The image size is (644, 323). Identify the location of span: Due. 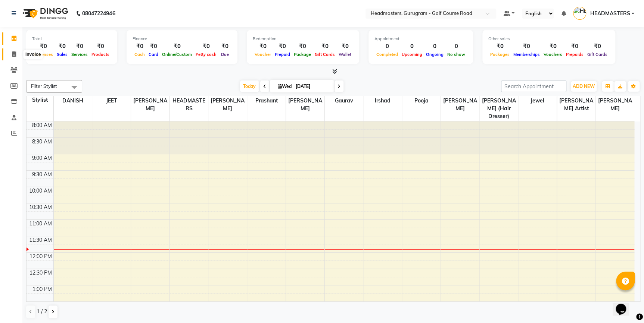
(224, 55).